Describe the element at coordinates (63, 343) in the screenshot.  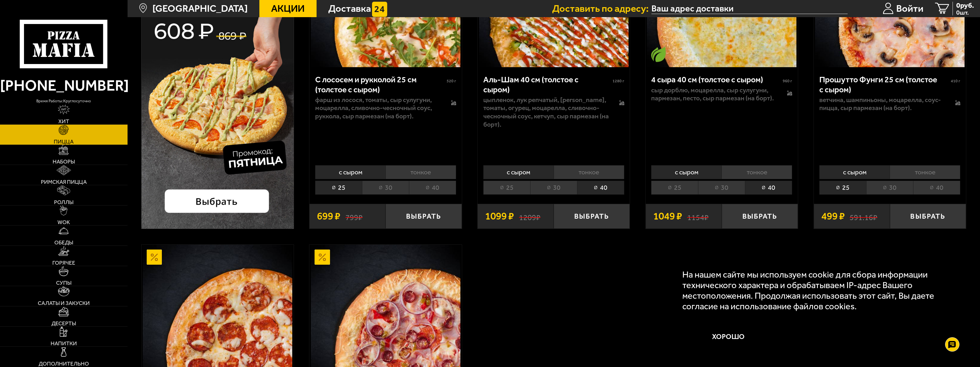
I see `span: Напитки` at that location.